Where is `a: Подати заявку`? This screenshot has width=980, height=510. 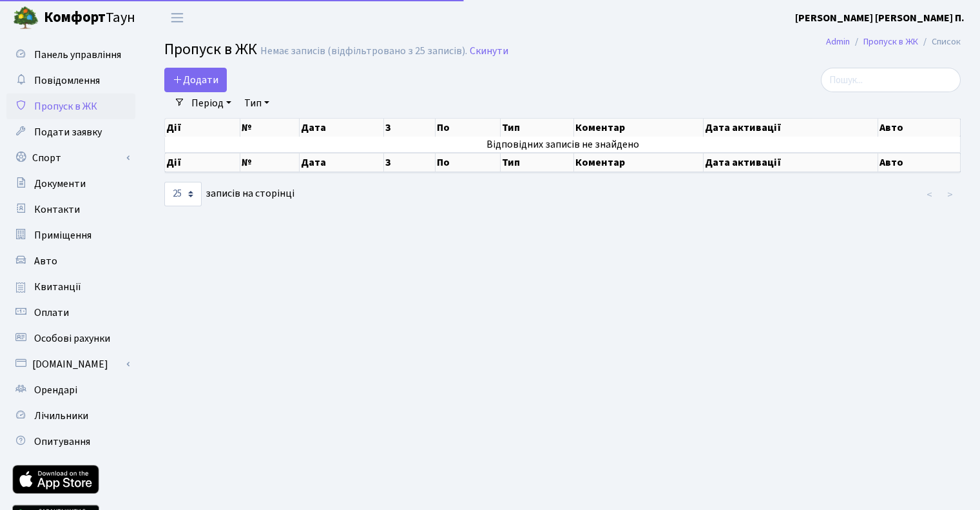 a: Подати заявку is located at coordinates (71, 132).